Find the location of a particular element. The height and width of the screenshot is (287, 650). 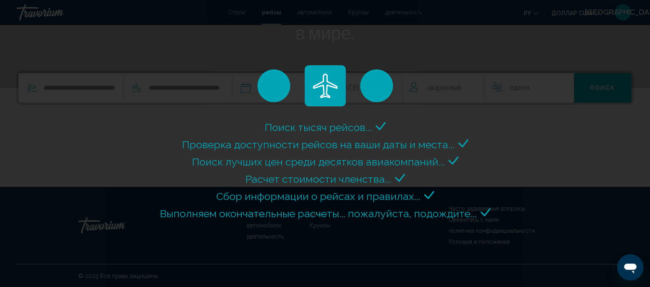

span: Проверка доступности рейсов на ваши даты и места... is located at coordinates (318, 145).